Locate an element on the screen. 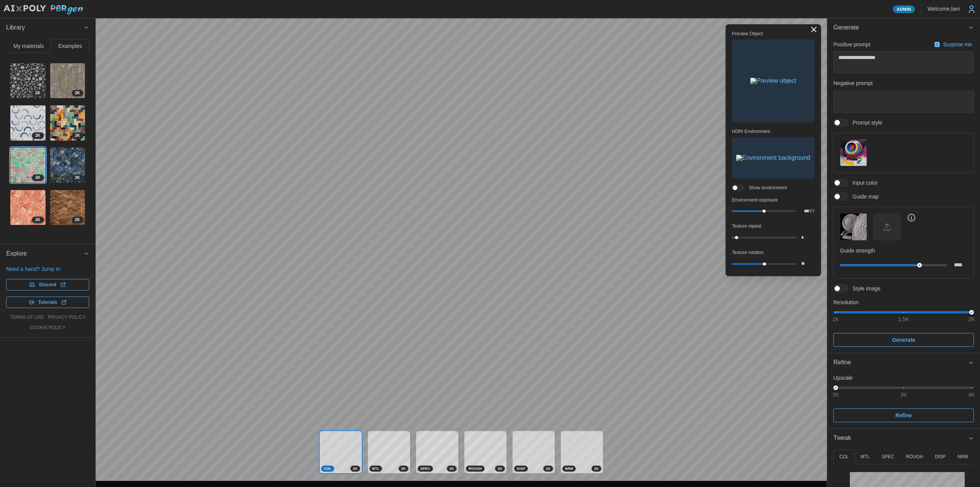  span: My materials is located at coordinates (29, 46).